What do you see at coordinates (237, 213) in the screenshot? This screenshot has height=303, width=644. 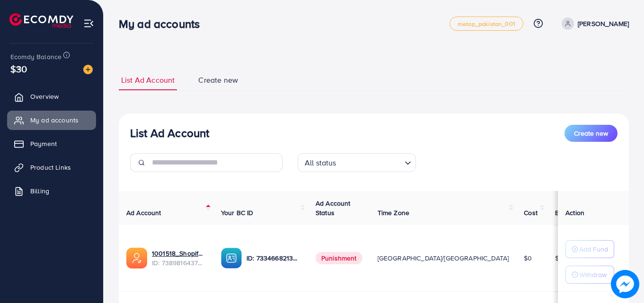 I see `span: Your BC ID` at bounding box center [237, 213].